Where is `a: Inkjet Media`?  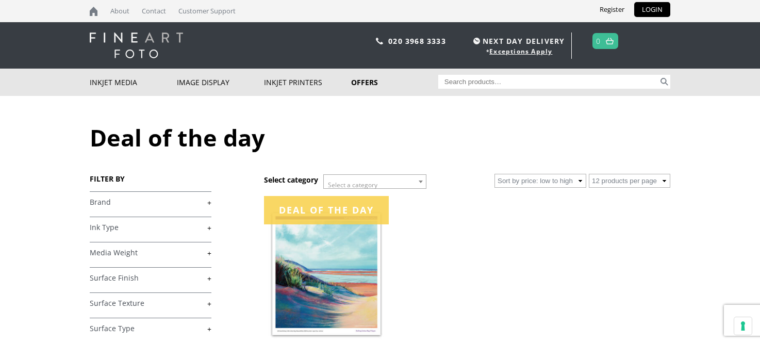
a: Inkjet Media is located at coordinates (133, 82).